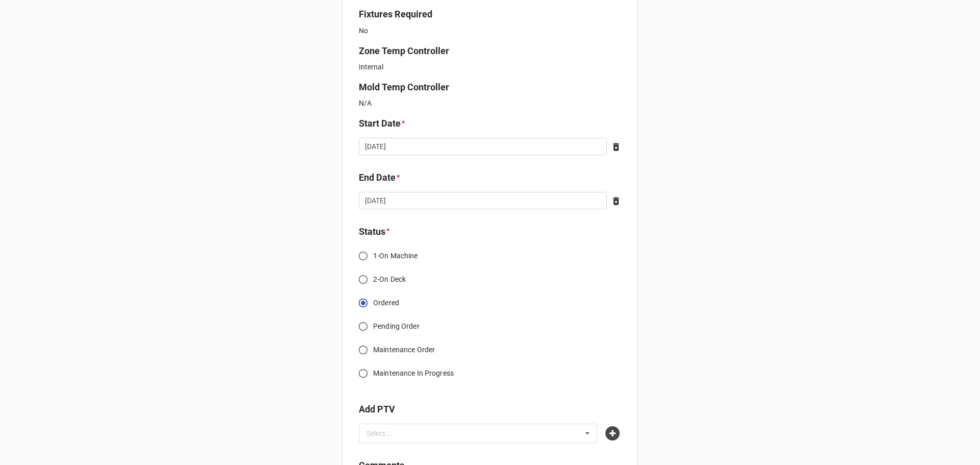  What do you see at coordinates (377, 178) in the screenshot?
I see `label: End Date` at bounding box center [377, 178].